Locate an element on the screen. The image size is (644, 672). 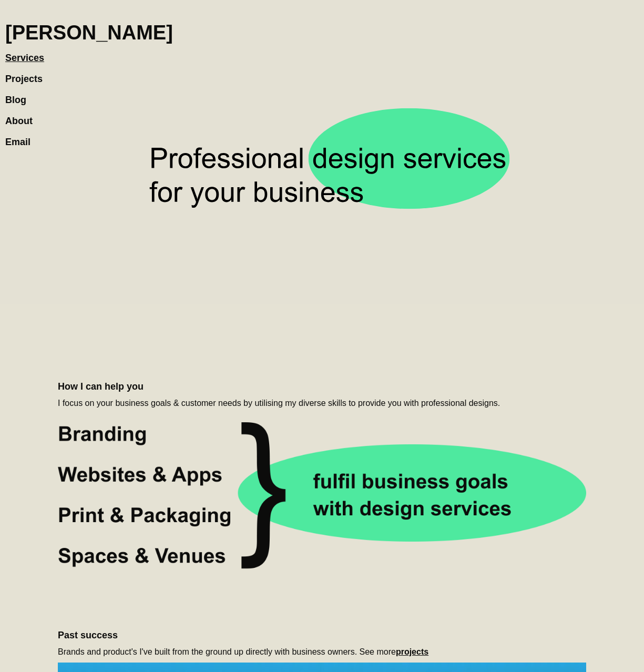
a: home is located at coordinates (89, 27).